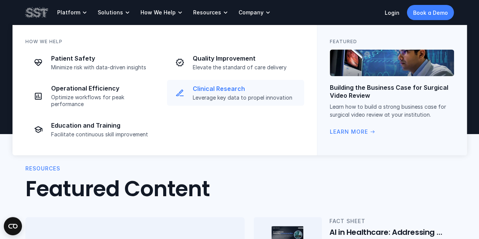 This screenshot has height=239, width=479. What do you see at coordinates (392, 63) in the screenshot?
I see `img: Surgeon looking at a computer screen` at bounding box center [392, 63].